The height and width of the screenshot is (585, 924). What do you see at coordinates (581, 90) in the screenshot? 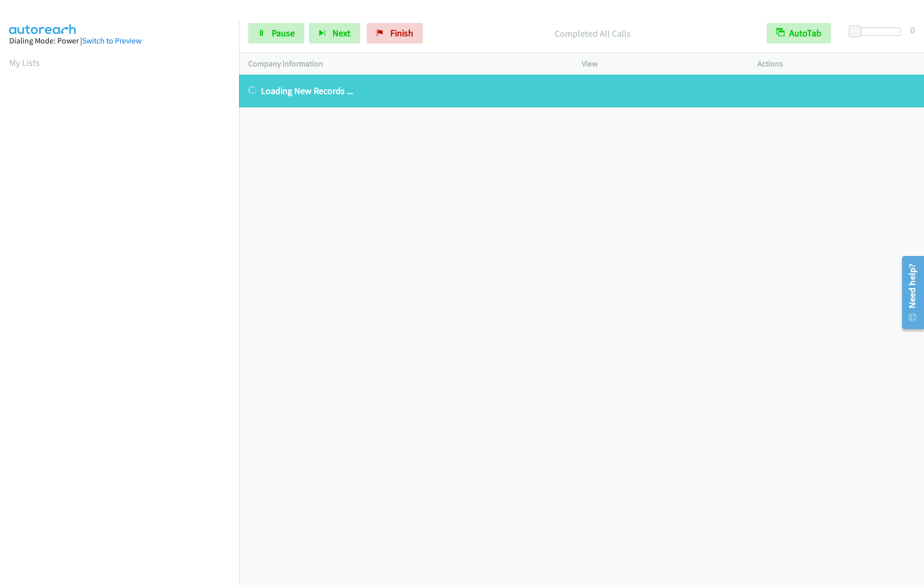
I see `p: Loading New Records ...` at bounding box center [581, 90].